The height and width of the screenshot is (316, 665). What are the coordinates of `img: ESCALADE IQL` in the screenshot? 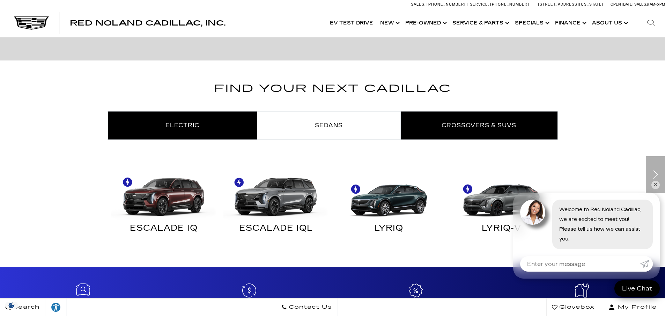 It's located at (276, 193).